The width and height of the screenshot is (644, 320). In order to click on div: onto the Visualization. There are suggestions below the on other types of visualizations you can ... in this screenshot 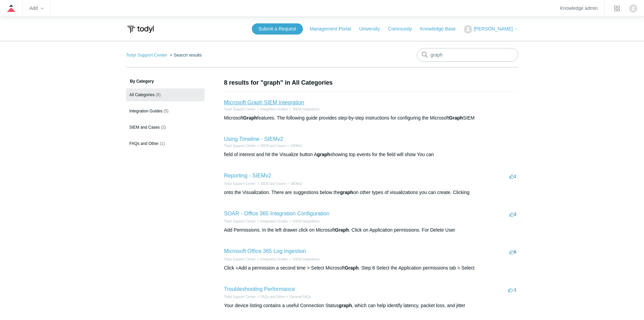, I will do `click(371, 192)`.